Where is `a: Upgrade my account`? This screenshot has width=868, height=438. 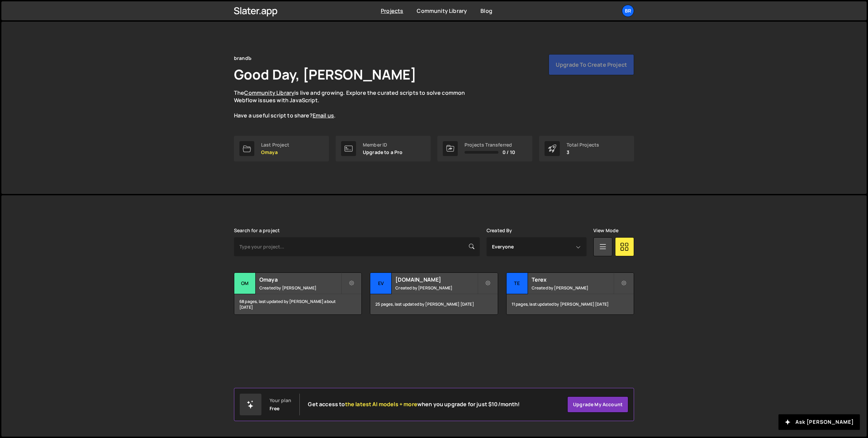 a: Upgrade my account is located at coordinates (598, 404).